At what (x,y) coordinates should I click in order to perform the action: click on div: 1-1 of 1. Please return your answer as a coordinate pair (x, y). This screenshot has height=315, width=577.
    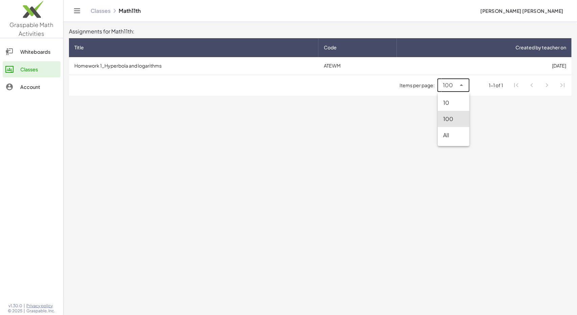
    Looking at the image, I should click on (496, 85).